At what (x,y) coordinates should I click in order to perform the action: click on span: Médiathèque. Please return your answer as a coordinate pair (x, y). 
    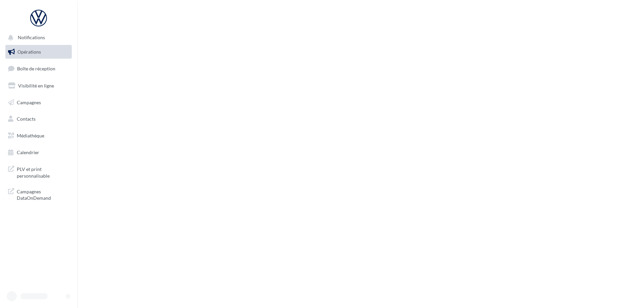
    Looking at the image, I should click on (31, 136).